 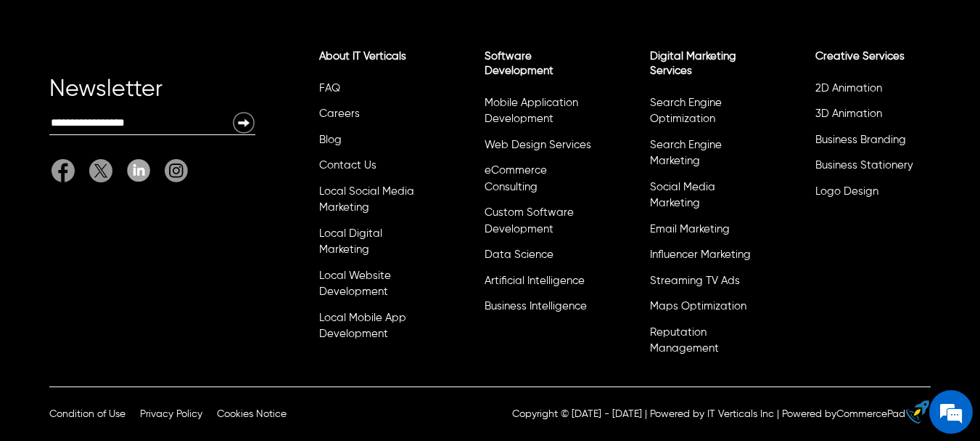 What do you see at coordinates (177, 171) in the screenshot?
I see `img: It Verticals Instagram` at bounding box center [177, 171].